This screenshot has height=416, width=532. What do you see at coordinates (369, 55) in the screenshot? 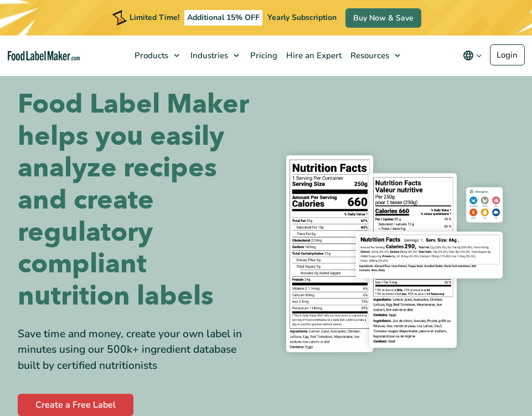
I see `span: Resources` at bounding box center [369, 55].